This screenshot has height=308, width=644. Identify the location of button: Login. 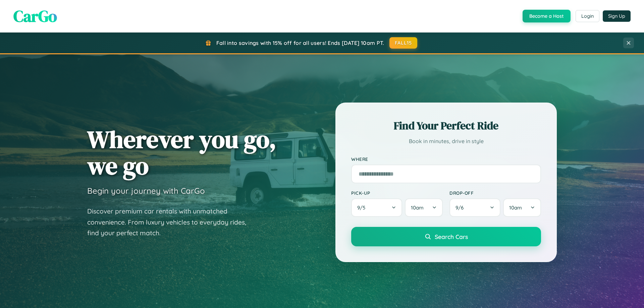
(587, 16).